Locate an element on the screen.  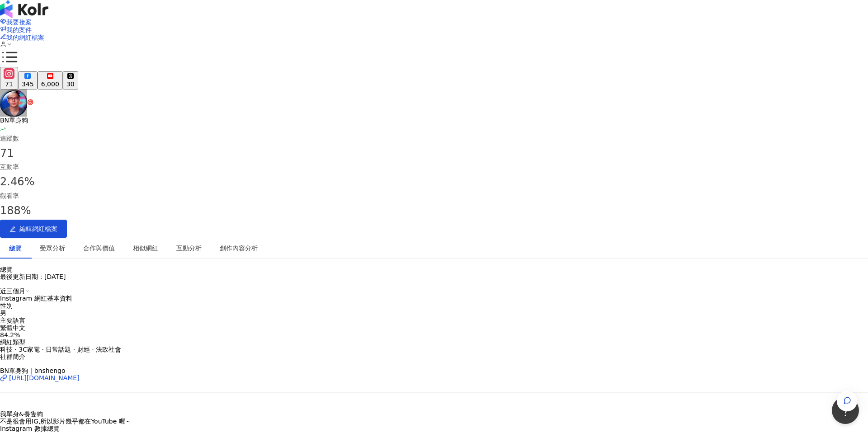
div: 30 is located at coordinates (70, 84).